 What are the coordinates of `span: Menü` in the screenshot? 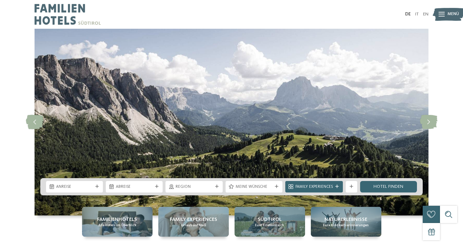 It's located at (453, 14).